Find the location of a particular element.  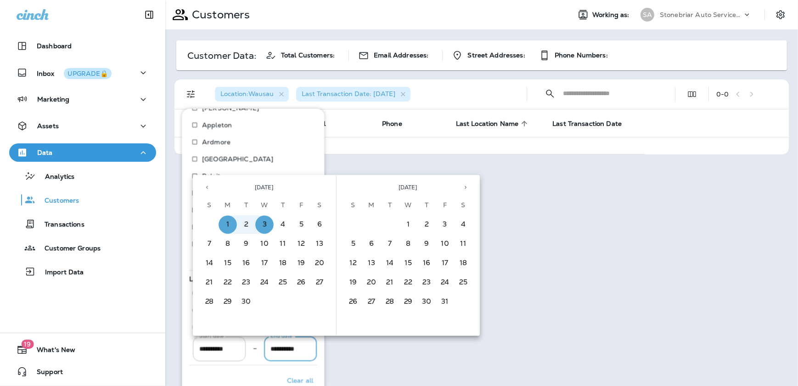

button: InboxUPGRADE🔒 is located at coordinates (83, 73).